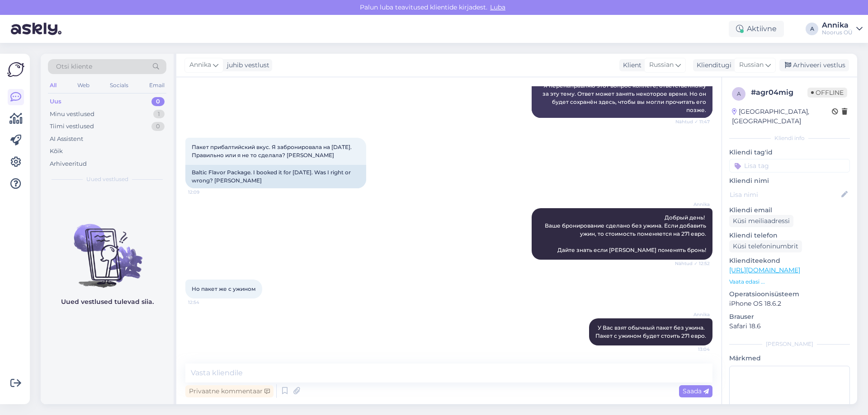  Describe the element at coordinates (107, 248) in the screenshot. I see `img: No chats` at that location.